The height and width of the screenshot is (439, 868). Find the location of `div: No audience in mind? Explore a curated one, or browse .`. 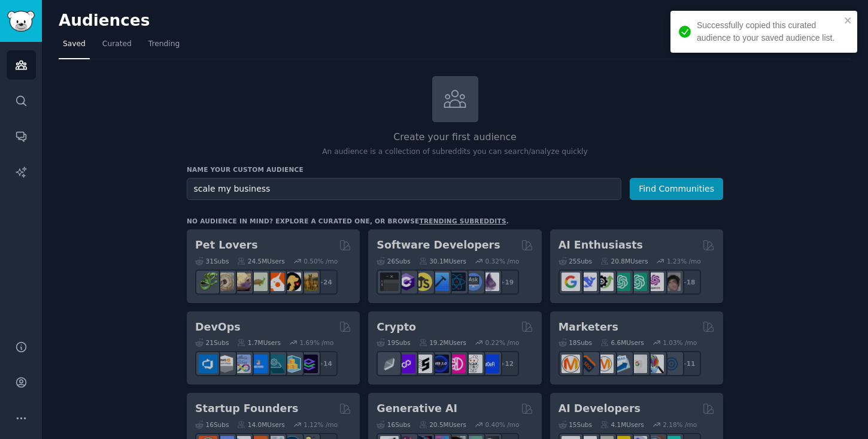

div: No audience in mind? Explore a curated one, or browse . is located at coordinates (348, 221).